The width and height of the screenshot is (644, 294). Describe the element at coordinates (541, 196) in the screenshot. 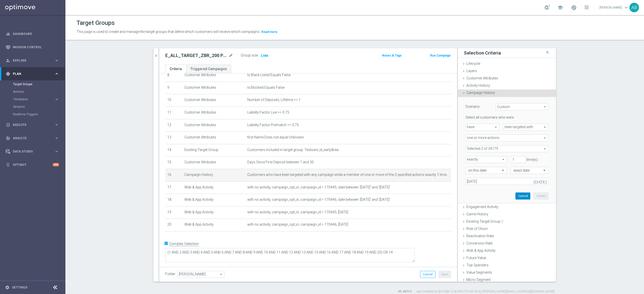

I see `button: Update` at that location.